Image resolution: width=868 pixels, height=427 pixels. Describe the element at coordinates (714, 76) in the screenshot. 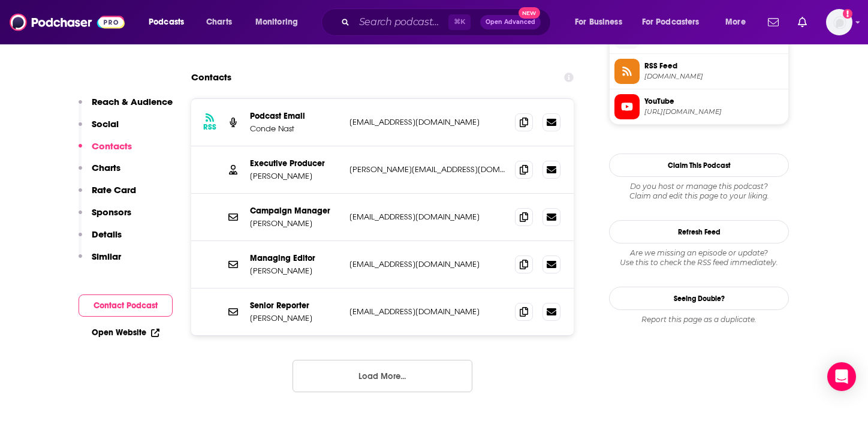

I see `span: publicfeeds.net` at that location.